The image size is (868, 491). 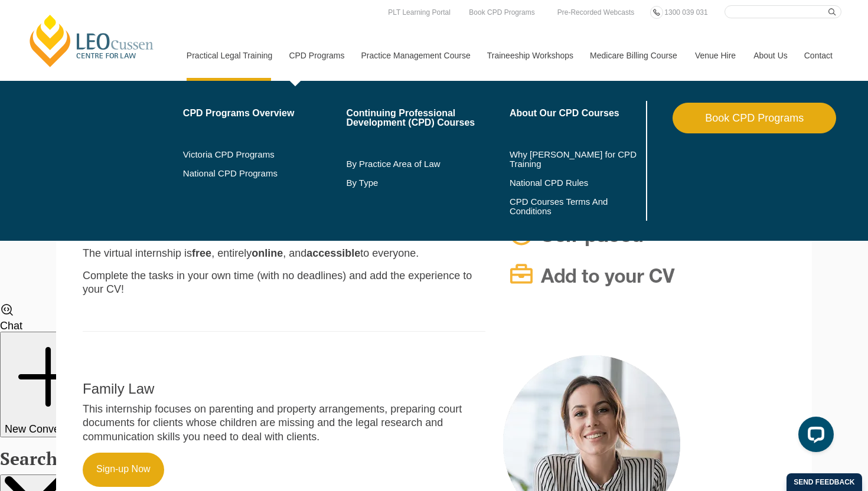 I want to click on a: CPD Courses Terms And Conditions, so click(x=561, y=206).